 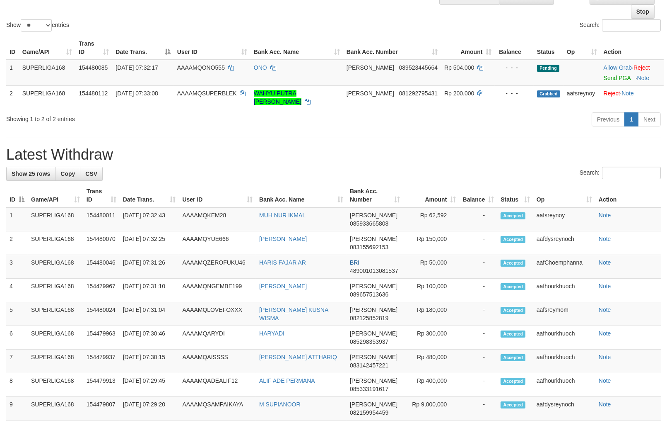 What do you see at coordinates (432, 408) in the screenshot?
I see `td: Rp 9,000,000` at bounding box center [432, 408].